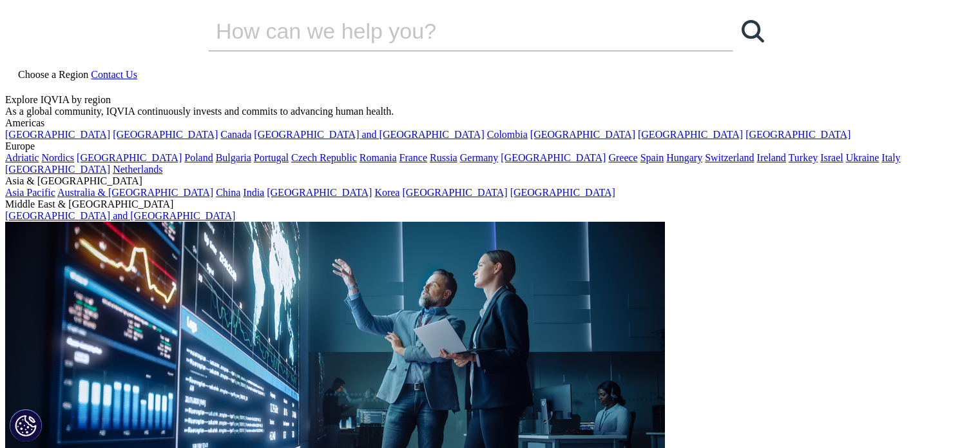 Image resolution: width=980 pixels, height=448 pixels. What do you see at coordinates (53, 74) in the screenshot?
I see `span: Choose a Region` at bounding box center [53, 74].